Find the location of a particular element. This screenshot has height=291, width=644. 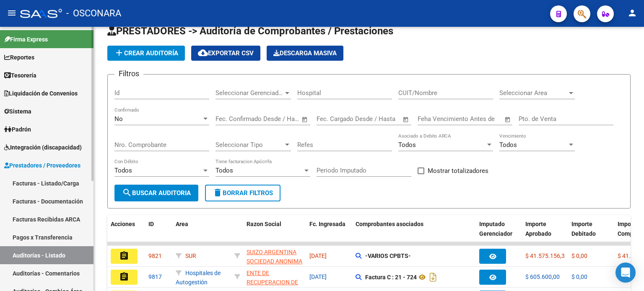

span: Comprobantes asociados is located at coordinates (390, 224).